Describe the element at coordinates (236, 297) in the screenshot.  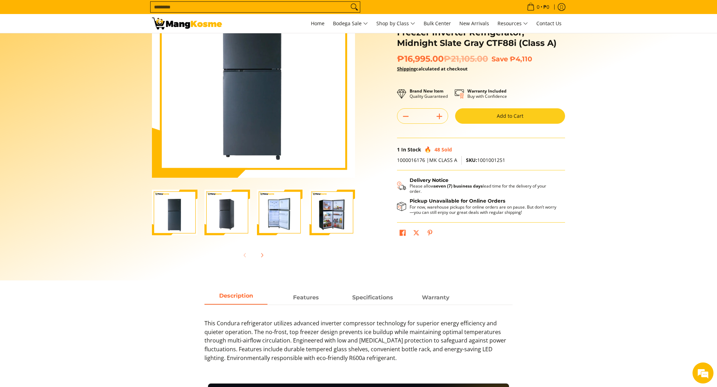
I see `span: Description` at that location.